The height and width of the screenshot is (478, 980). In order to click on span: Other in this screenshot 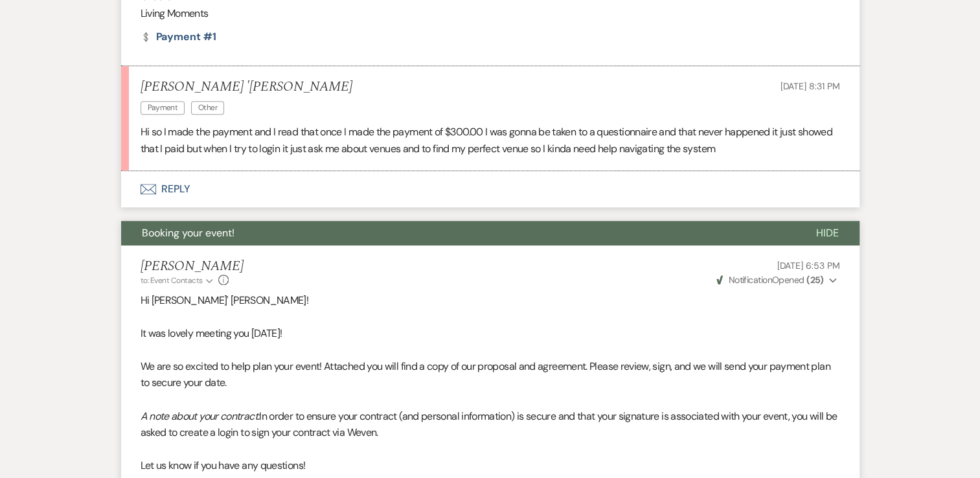, I will do `click(207, 107)`.